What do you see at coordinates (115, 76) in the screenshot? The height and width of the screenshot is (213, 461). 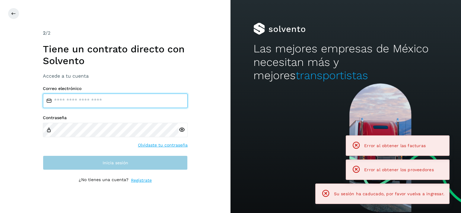 I see `h3: Accede a tu cuenta` at bounding box center [115, 76].